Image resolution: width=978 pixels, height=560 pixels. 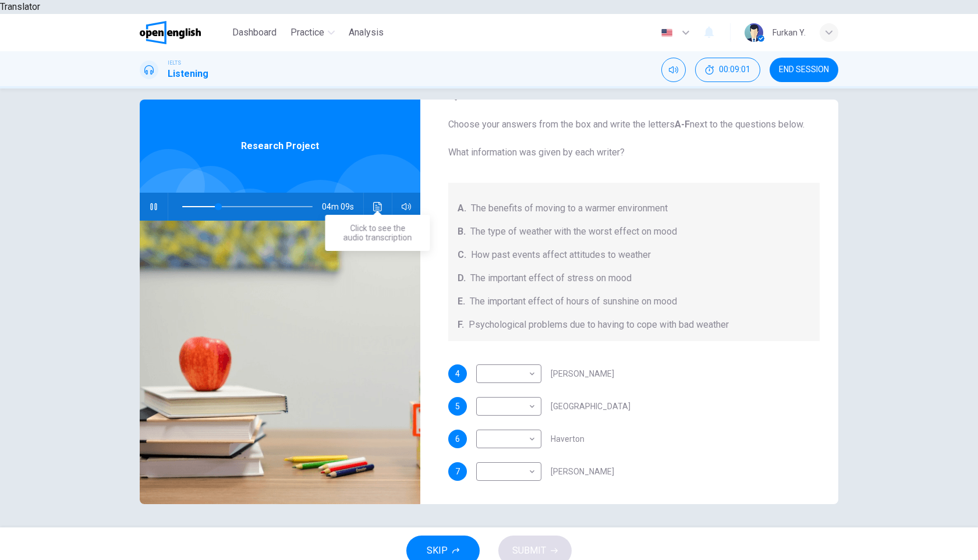 I want to click on span: D., so click(x=461, y=278).